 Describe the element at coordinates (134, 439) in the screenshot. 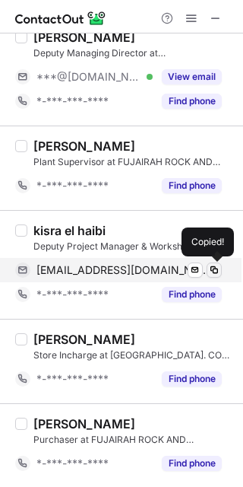

I see `div: Purchaser at FUJAIRAH ROCK AND AGGREGATE COMPANY` at that location.